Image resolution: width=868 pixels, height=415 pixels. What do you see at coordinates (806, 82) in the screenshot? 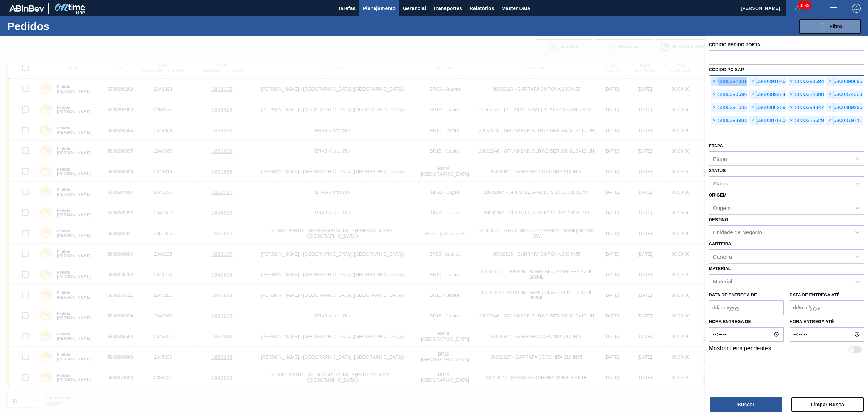
I see `div: 5800390694` at bounding box center [806, 82].